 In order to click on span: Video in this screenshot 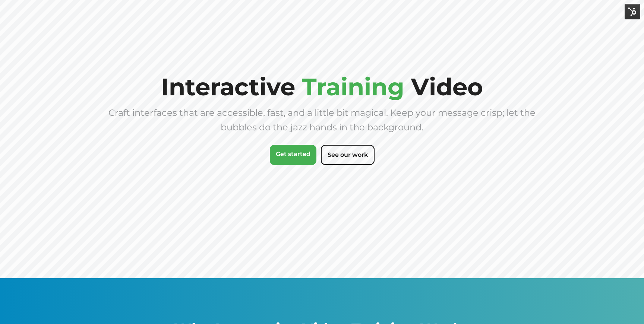, I will do `click(447, 87)`.